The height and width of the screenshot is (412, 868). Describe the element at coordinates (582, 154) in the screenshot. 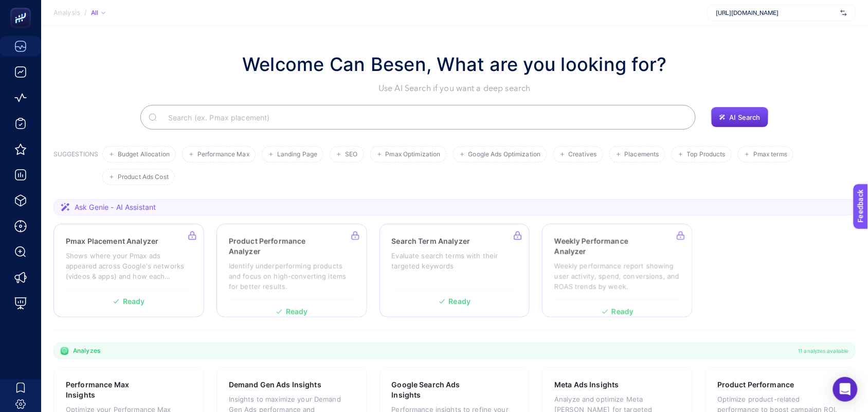

I see `span: Creatives` at that location.